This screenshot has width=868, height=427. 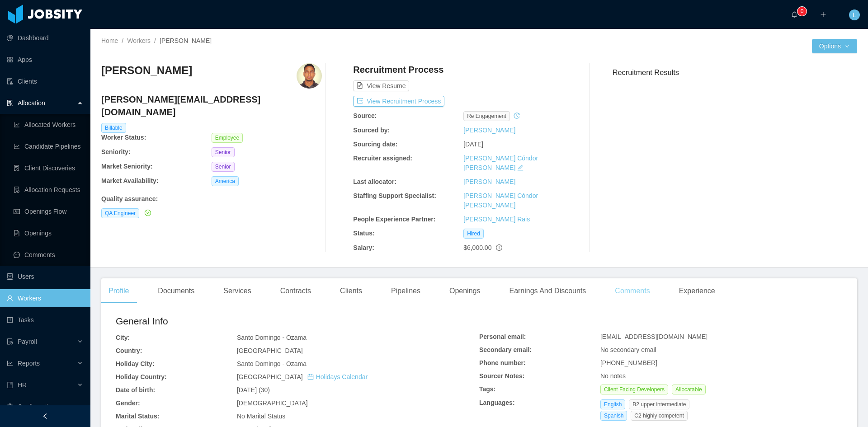 I want to click on b: Worker Status:, so click(x=123, y=138).